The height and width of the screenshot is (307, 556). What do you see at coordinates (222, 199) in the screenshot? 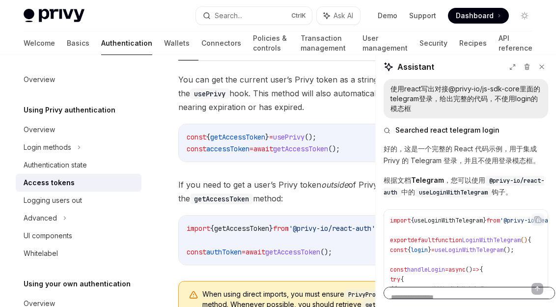
I see `code: getAccessToken` at bounding box center [222, 199].